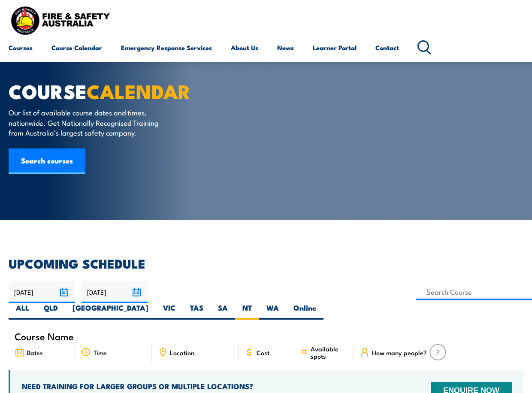  What do you see at coordinates (169, 311) in the screenshot?
I see `label: VIC` at bounding box center [169, 311].